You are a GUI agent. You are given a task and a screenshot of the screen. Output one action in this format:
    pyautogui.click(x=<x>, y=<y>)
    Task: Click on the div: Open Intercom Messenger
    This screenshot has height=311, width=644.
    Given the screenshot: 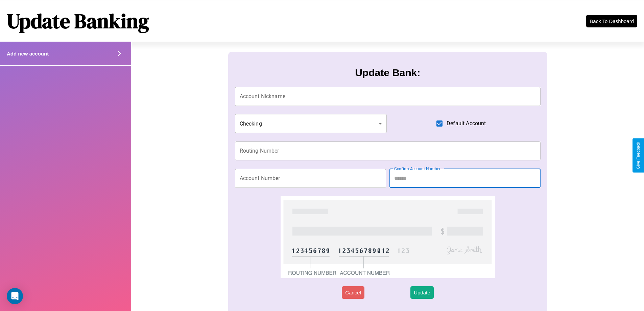 What is the action you would take?
    pyautogui.click(x=15, y=296)
    